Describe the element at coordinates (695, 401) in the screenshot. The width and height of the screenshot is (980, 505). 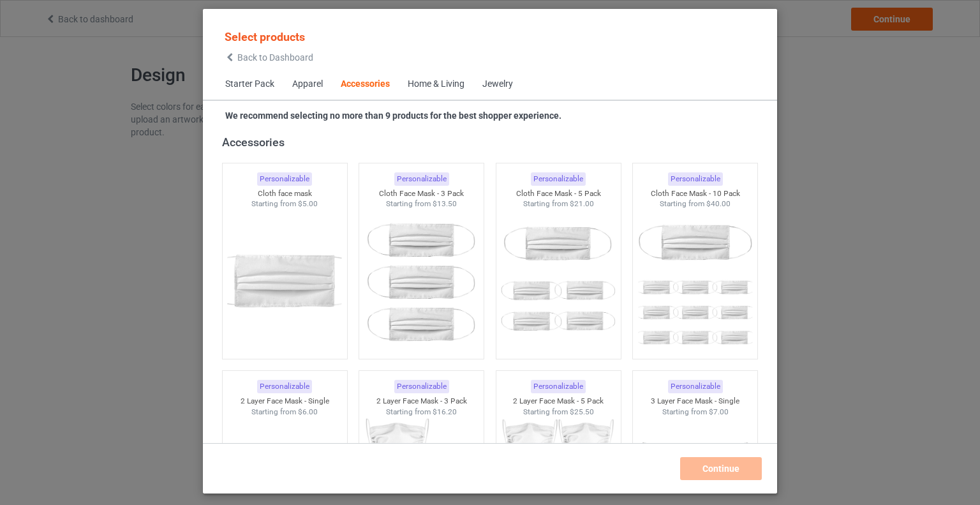
I see `div: 3 Layer Face Mask - Single` at that location.